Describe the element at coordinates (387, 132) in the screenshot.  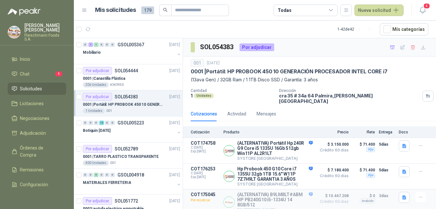
I see `p: Entrega` at that location.